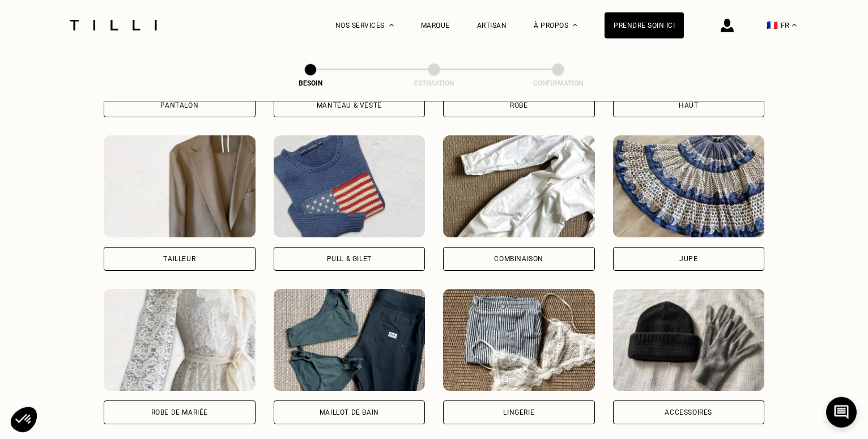 This screenshot has height=439, width=868. Describe the element at coordinates (727, 26) in the screenshot. I see `img: icône connexion` at that location.